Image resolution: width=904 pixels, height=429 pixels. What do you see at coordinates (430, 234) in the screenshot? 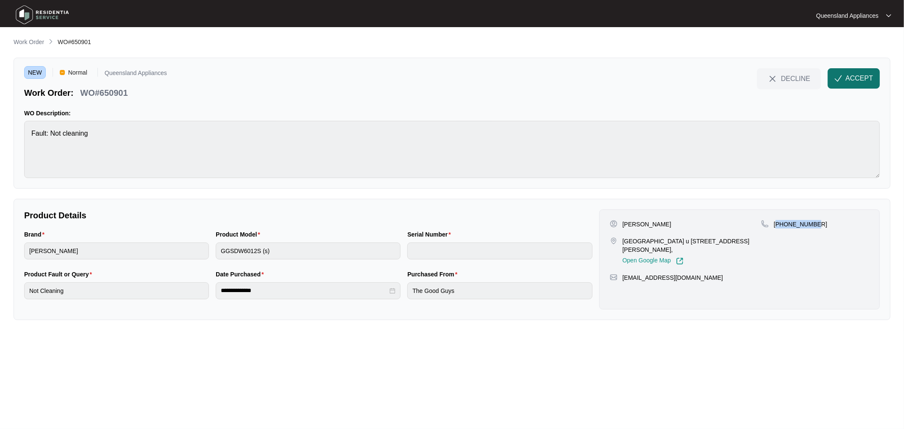
I see `label: Serial Number` at bounding box center [430, 234].